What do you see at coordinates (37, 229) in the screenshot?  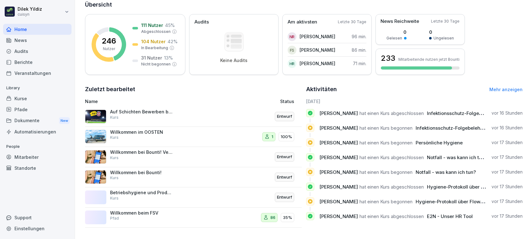 I see `div: Einstellungen` at bounding box center [37, 229].